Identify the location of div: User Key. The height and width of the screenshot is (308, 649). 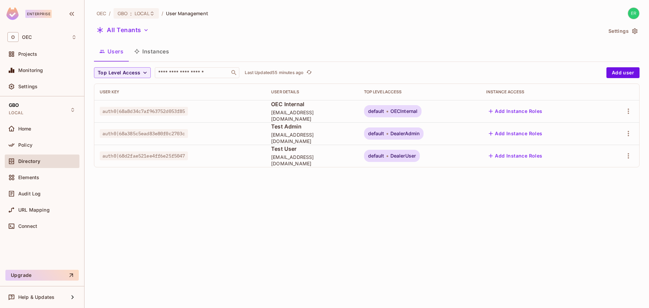
(180, 92).